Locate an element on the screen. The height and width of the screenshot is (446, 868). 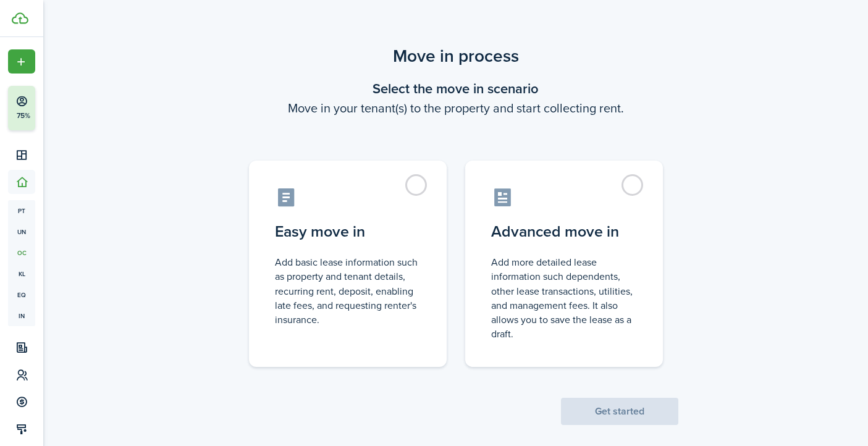
control-radio-card-title: Easy move in is located at coordinates (348, 231).